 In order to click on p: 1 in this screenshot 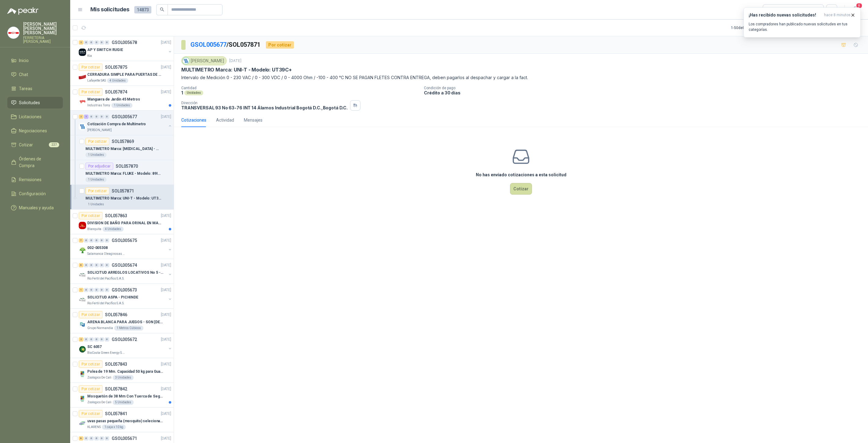, I will do `click(182, 92)`.